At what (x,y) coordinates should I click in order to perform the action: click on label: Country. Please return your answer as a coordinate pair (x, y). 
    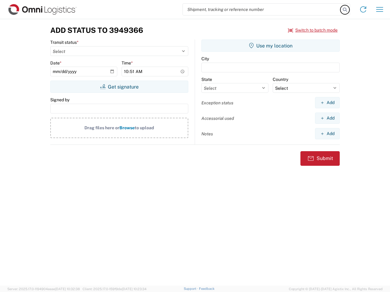
    Looking at the image, I should click on (280, 79).